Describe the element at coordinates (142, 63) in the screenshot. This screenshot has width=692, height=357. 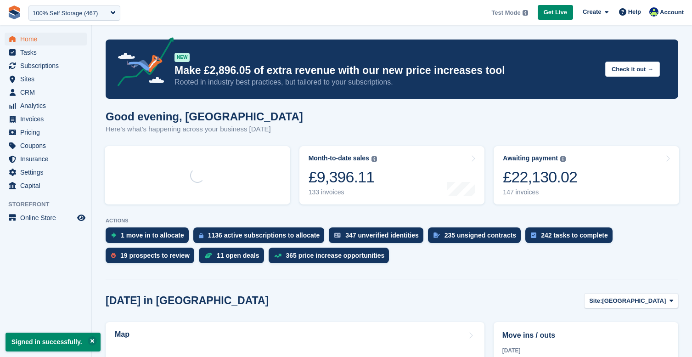
I see `img: price-adjustments-announcement-icon-8257ccfd72463d97f412b2fc003d46551f7dbcb40ab6d574587a9cd5c0d94...` at that location.